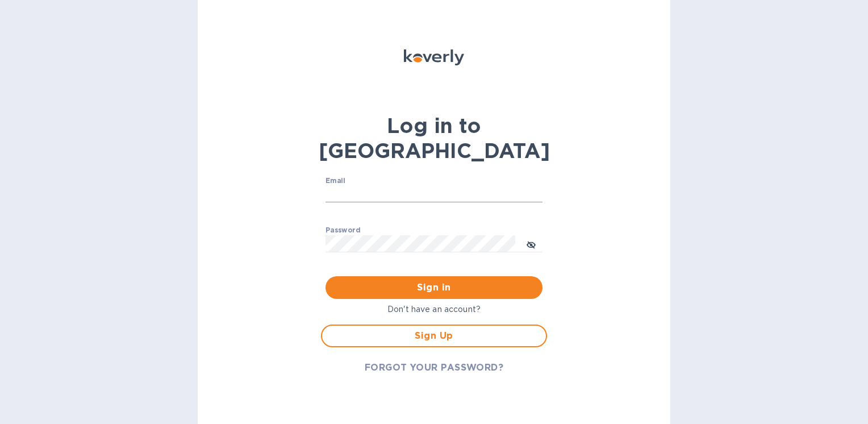  I want to click on span: Sign Up, so click(434, 335).